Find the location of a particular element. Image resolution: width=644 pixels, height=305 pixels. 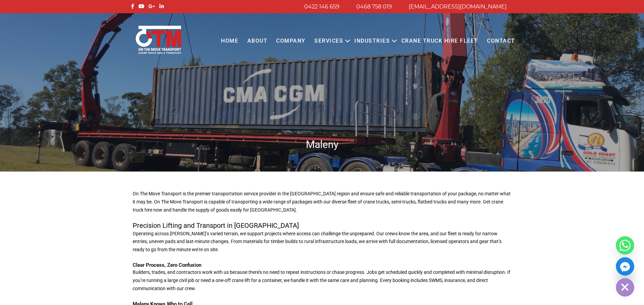

h1: Maleny is located at coordinates (322, 144).